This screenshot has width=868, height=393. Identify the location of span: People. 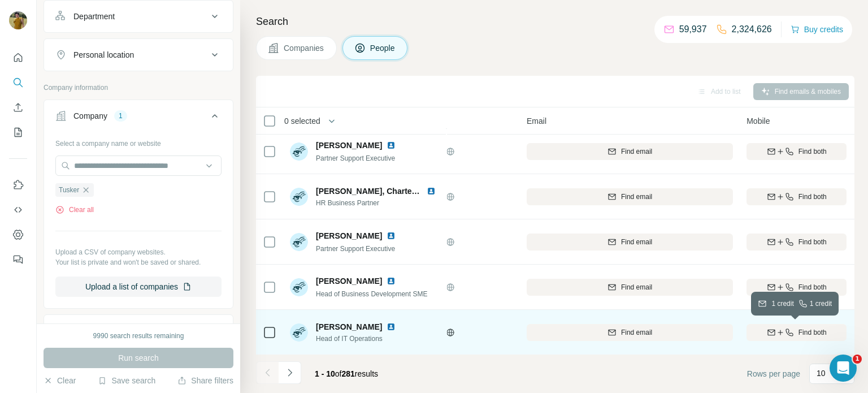
(383, 48).